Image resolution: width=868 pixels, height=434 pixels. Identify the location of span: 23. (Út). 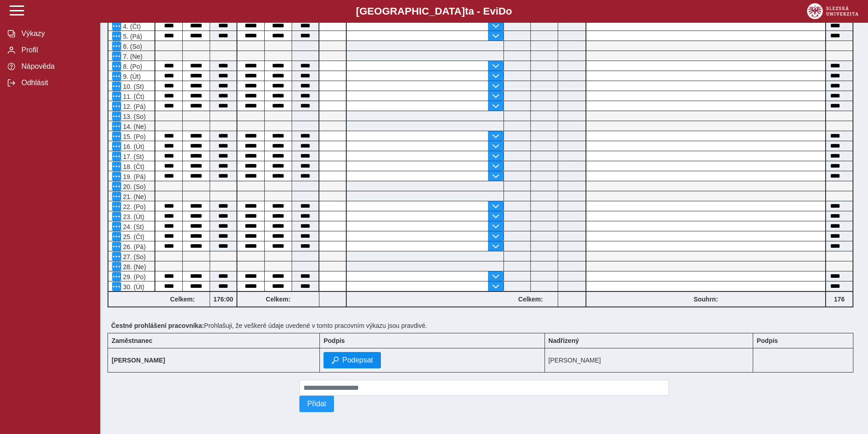
(133, 217).